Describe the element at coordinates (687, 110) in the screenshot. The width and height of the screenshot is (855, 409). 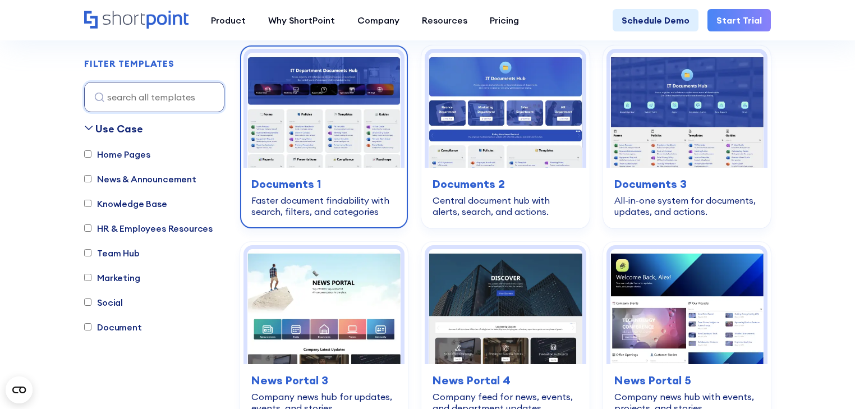
I see `img: Documents 3 – Document Management System Template: All-in-one system for documents, updates, and ...` at that location.